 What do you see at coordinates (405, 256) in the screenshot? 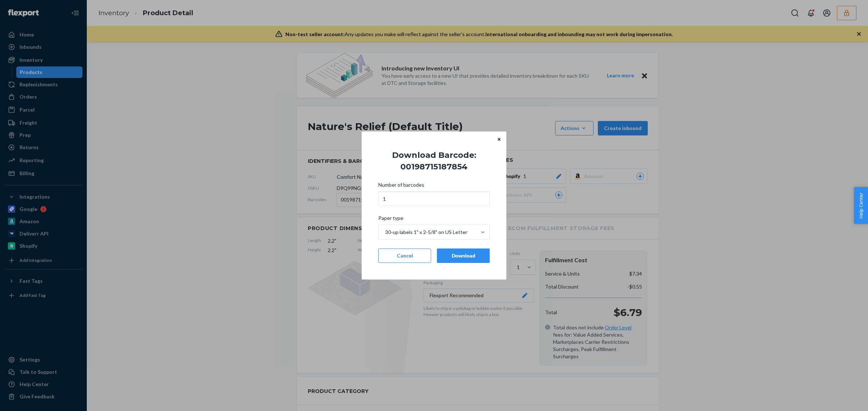
I see `button: Cancel` at bounding box center [405, 256].